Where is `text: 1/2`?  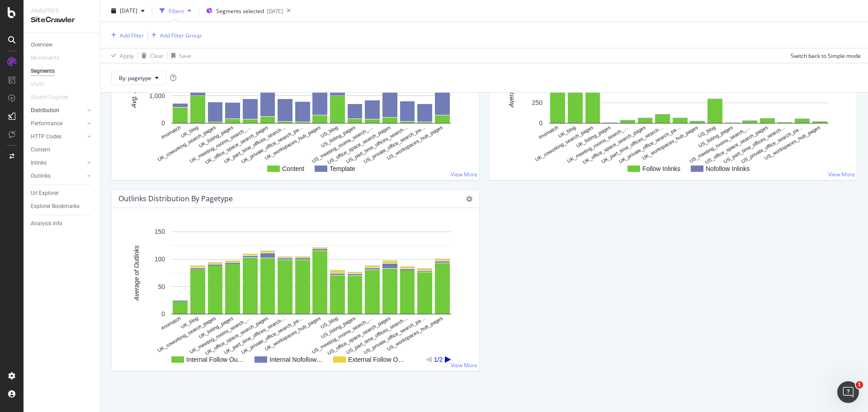 text: 1/2 is located at coordinates (439, 360).